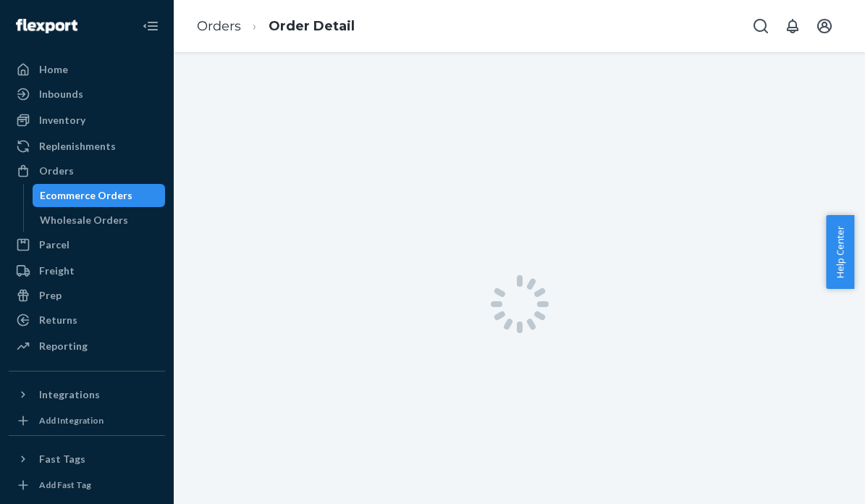  What do you see at coordinates (50, 295) in the screenshot?
I see `div: Prep` at bounding box center [50, 295].